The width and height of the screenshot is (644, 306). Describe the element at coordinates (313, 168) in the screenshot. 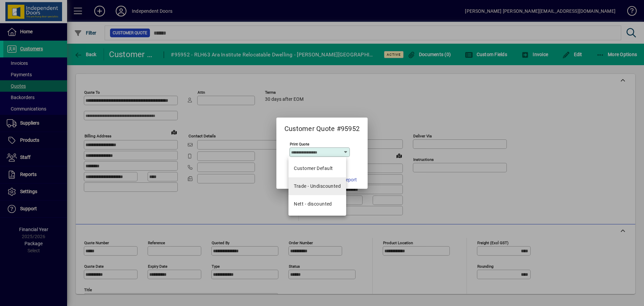

I see `span: Customer Default` at that location.